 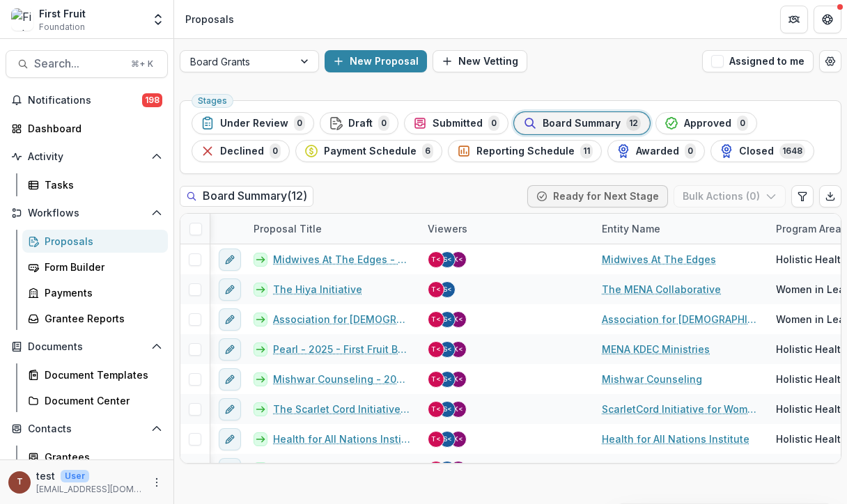 What do you see at coordinates (74, 477) in the screenshot?
I see `p: User` at bounding box center [74, 477].